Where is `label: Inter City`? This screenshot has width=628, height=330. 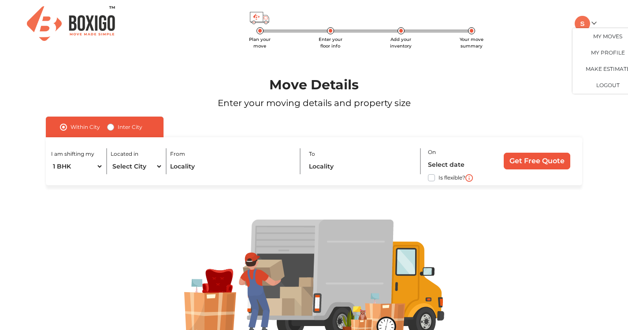 label: Inter City is located at coordinates (130, 127).